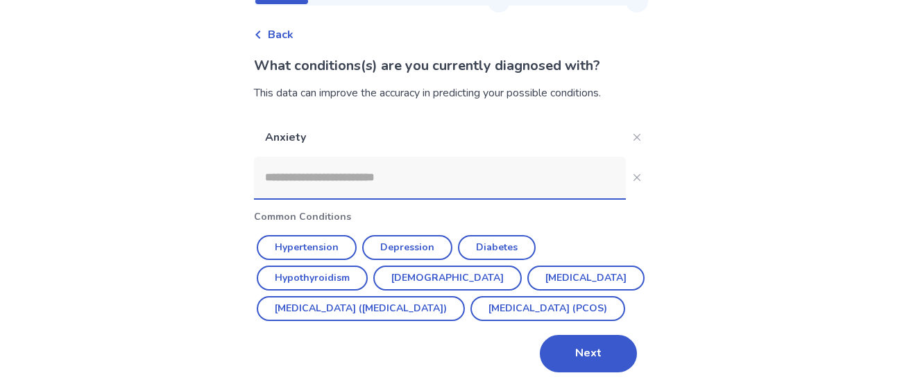 This screenshot has width=902, height=389. What do you see at coordinates (440, 178) in the screenshot?
I see `input: Close` at bounding box center [440, 178].